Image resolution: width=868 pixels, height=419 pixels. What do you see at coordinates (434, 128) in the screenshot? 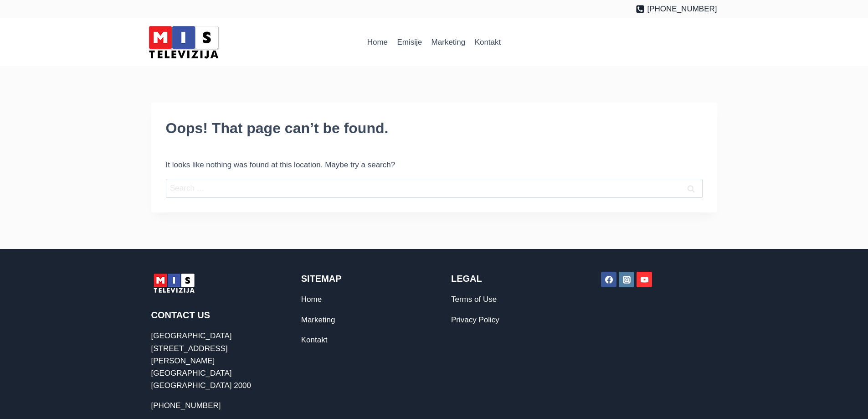
I see `h1: Oops! That page can’t be found.` at bounding box center [434, 128].